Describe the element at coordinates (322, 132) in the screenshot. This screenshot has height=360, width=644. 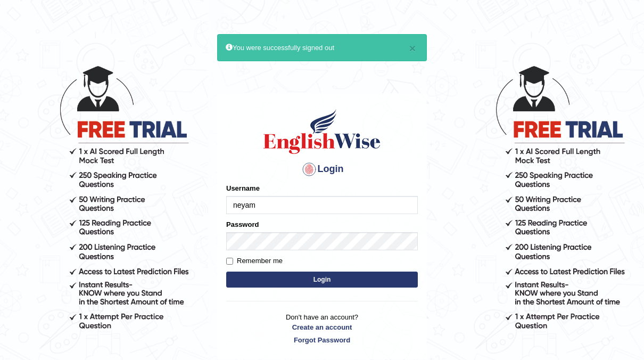
I see `img: Logo of English Wise sign in for intelligent practice with AI` at that location.